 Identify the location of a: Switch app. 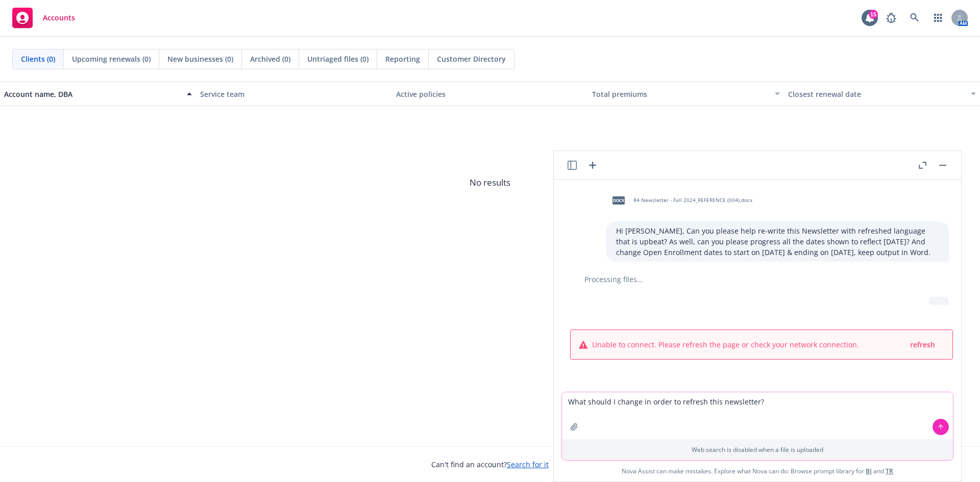
(938, 18).